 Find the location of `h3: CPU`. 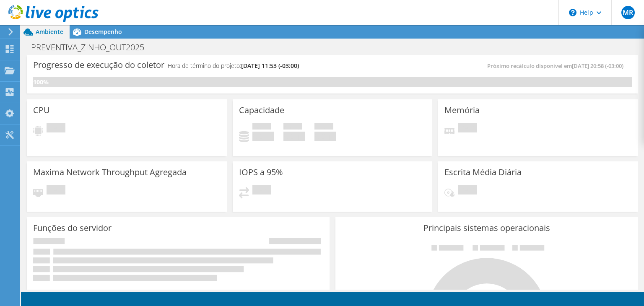

h3: CPU is located at coordinates (41, 110).